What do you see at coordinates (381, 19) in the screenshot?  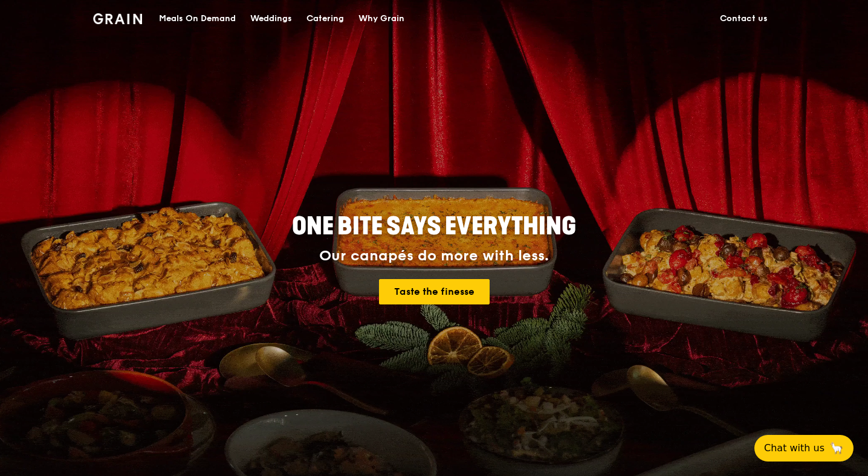 I see `a: Why Grain` at bounding box center [381, 19].